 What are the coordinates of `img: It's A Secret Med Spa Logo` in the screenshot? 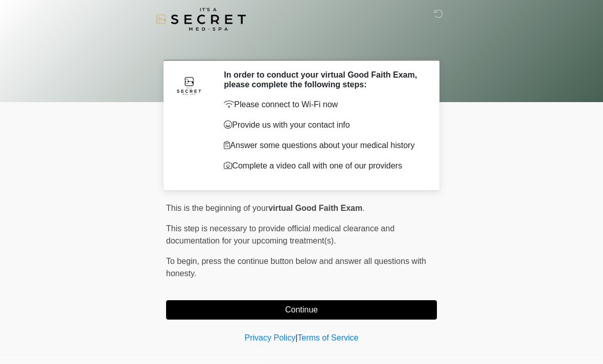 It's located at (200, 19).